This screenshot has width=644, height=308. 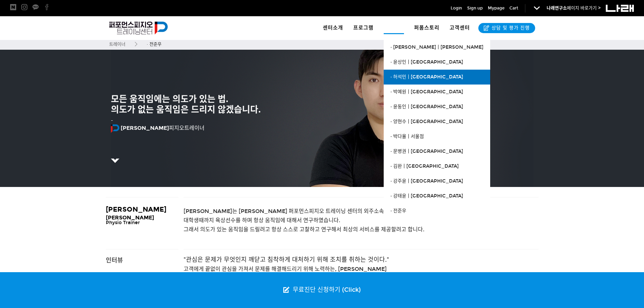 I want to click on span: 퍼폼스토리, so click(x=427, y=28).